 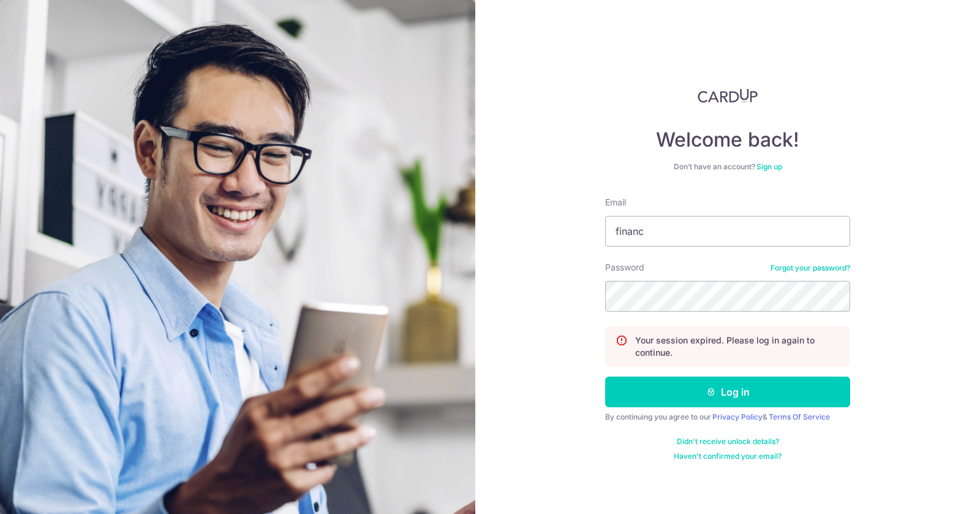 What do you see at coordinates (625, 267) in the screenshot?
I see `label: Password` at bounding box center [625, 267].